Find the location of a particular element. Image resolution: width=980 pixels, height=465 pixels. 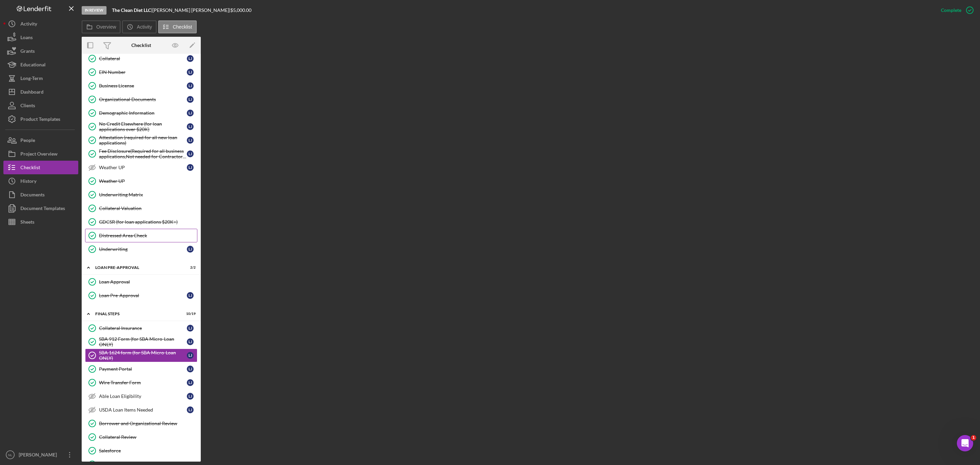

button: Long-Term is located at coordinates (41, 78).